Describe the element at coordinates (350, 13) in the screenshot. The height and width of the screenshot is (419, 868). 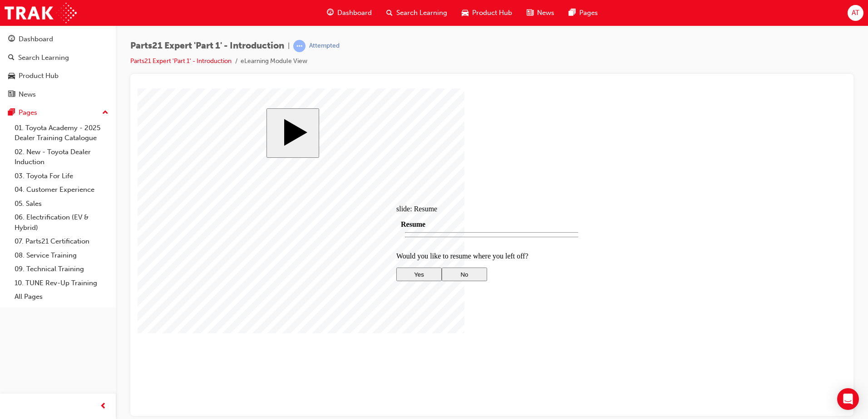
I see `a: guage-iconDashboard` at that location.